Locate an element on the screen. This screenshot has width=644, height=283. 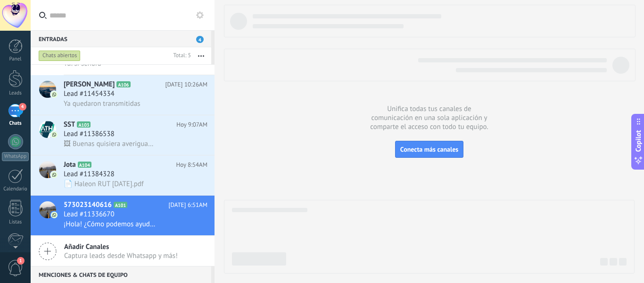
div: Menciones & Chats de equipo is located at coordinates (121, 274).